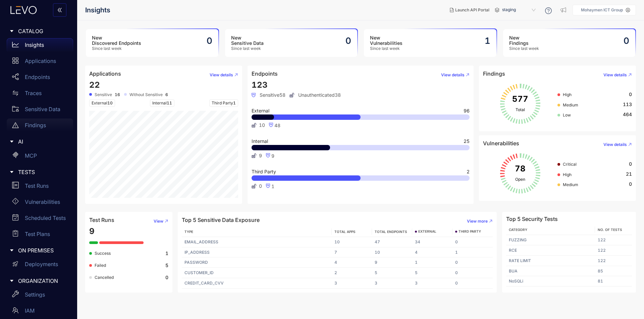 The height and width of the screenshot is (319, 644). I want to click on p: Sensitive Data, so click(42, 109).